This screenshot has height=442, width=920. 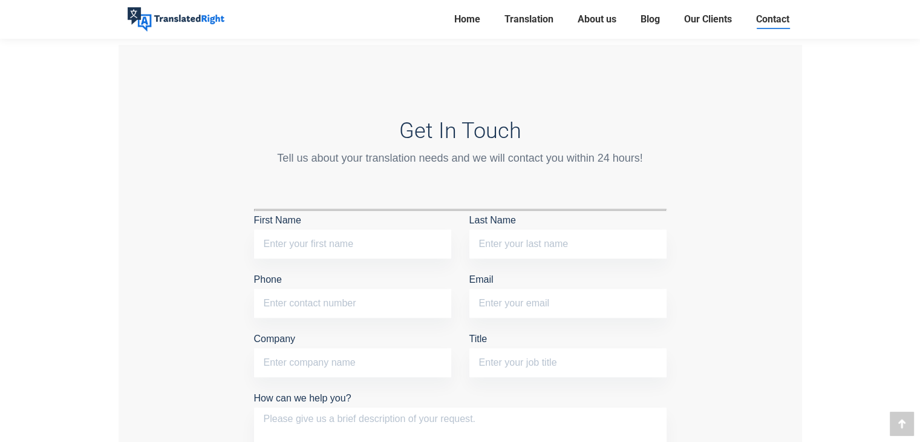 What do you see at coordinates (467, 19) in the screenshot?
I see `a: Home` at bounding box center [467, 19].